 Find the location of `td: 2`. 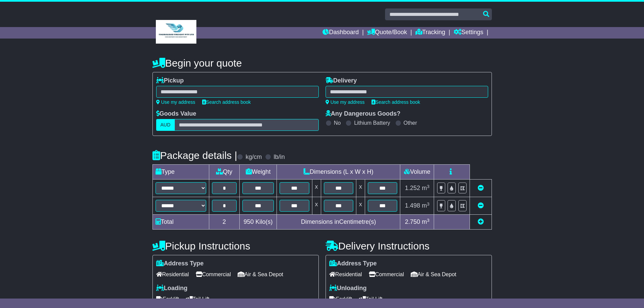

td: 2 is located at coordinates (224, 223).